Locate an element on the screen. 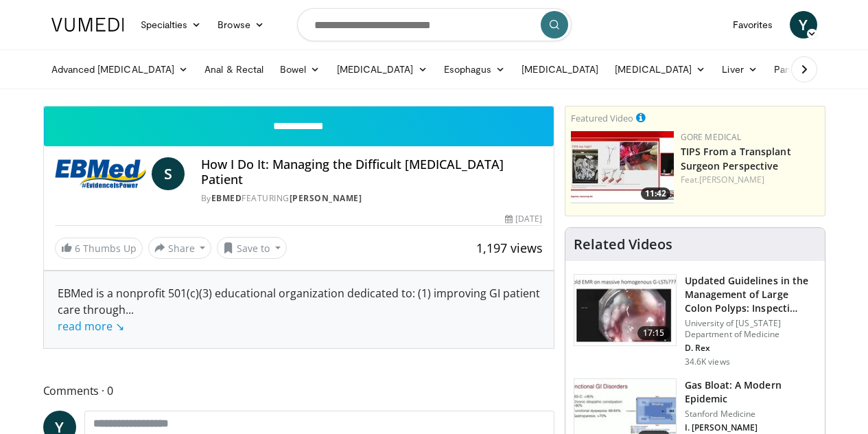 This screenshot has height=434, width=868. a: Esophagus is located at coordinates (474, 69).